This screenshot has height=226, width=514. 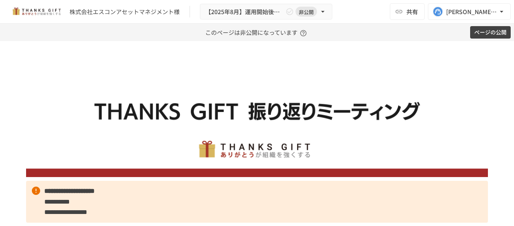 I want to click on span: 非公開, so click(x=306, y=12).